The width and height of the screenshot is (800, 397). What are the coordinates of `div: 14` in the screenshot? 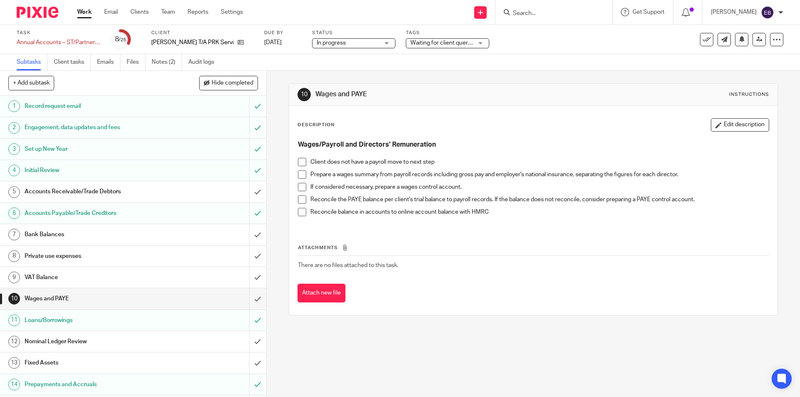 It's located at (14, 385).